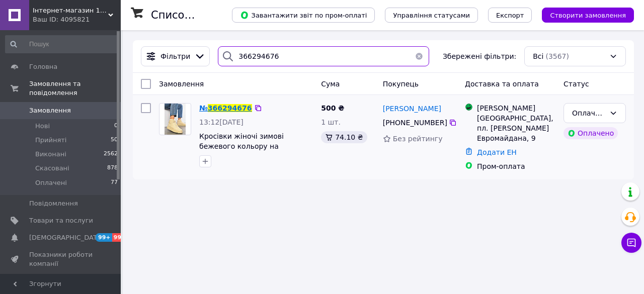  What do you see at coordinates (583, 14) in the screenshot?
I see `a: Створити замовлення` at bounding box center [583, 14].